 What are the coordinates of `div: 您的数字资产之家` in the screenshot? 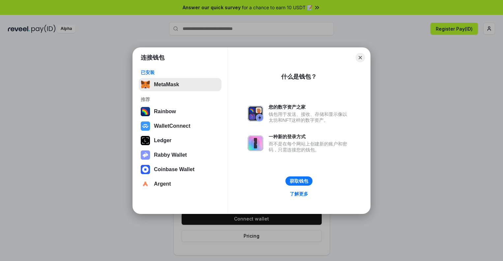 It's located at (309, 107).